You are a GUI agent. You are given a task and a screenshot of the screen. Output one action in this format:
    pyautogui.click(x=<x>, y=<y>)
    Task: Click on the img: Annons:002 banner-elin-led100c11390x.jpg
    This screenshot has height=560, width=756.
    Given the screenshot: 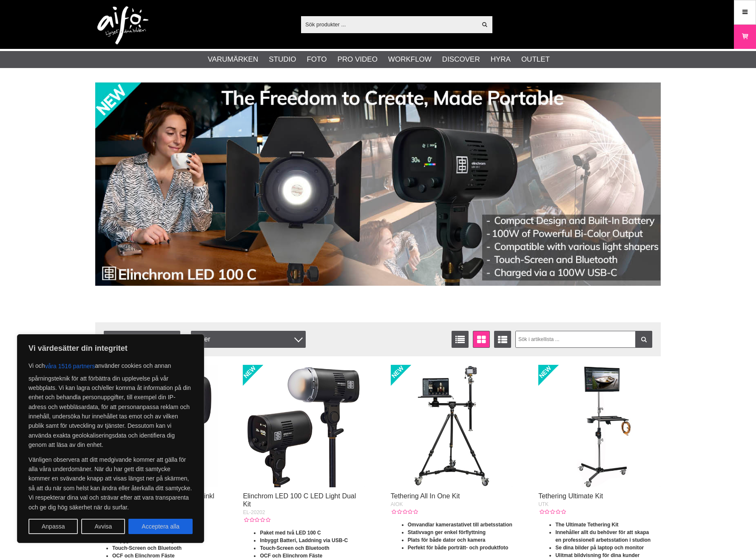 What is the action you would take?
    pyautogui.click(x=378, y=184)
    